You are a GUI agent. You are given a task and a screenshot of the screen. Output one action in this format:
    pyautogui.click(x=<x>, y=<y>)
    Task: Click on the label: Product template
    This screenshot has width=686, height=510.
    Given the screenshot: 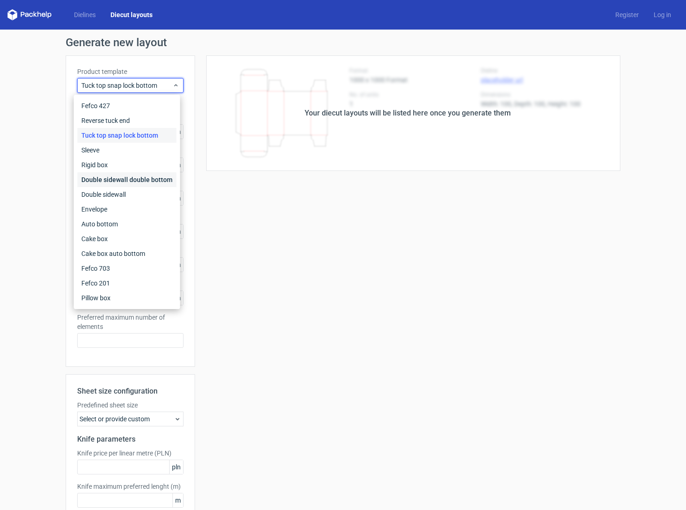 What is the action you would take?
    pyautogui.click(x=130, y=72)
    